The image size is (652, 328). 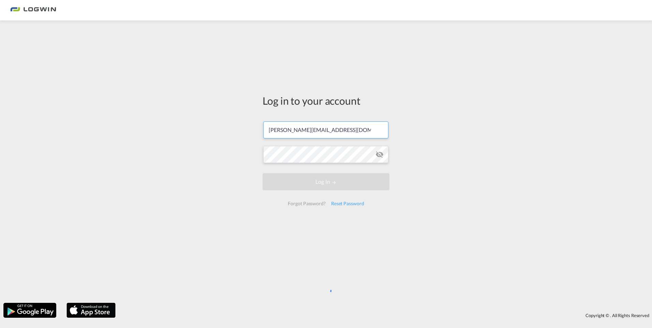 What do you see at coordinates (326, 101) in the screenshot?
I see `div: Log in to your account` at bounding box center [326, 101].